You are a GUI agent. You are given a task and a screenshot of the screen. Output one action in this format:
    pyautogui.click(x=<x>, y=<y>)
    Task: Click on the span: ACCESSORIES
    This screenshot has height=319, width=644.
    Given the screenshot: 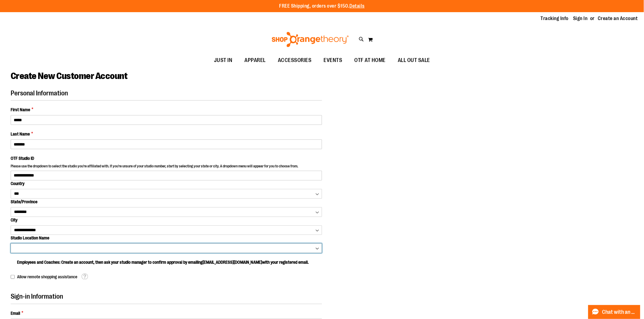 What is the action you would take?
    pyautogui.click(x=294, y=60)
    